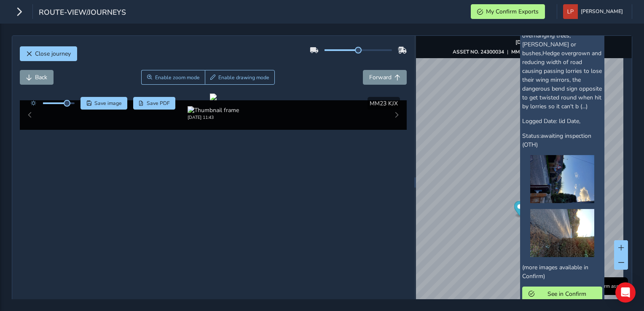 The image size is (644, 311). Describe the element at coordinates (173, 77) in the screenshot. I see `button: Zoom` at that location.